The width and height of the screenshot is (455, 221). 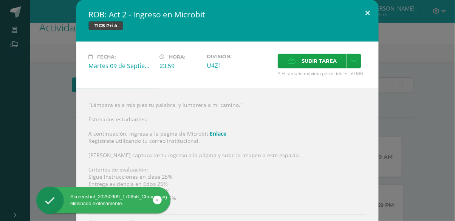 What do you see at coordinates (121, 66) in the screenshot?
I see `div: Martes 09 de Septiembre` at bounding box center [121, 66].